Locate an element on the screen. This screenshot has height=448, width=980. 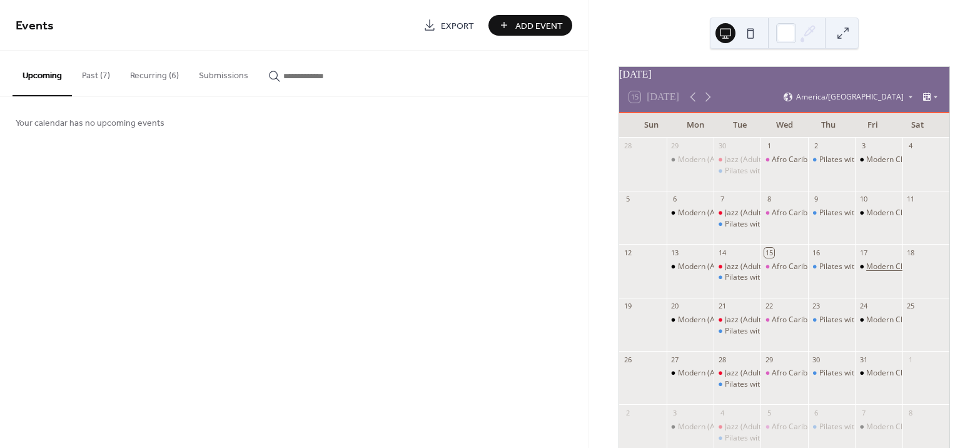
div: 28 is located at coordinates (627, 146).